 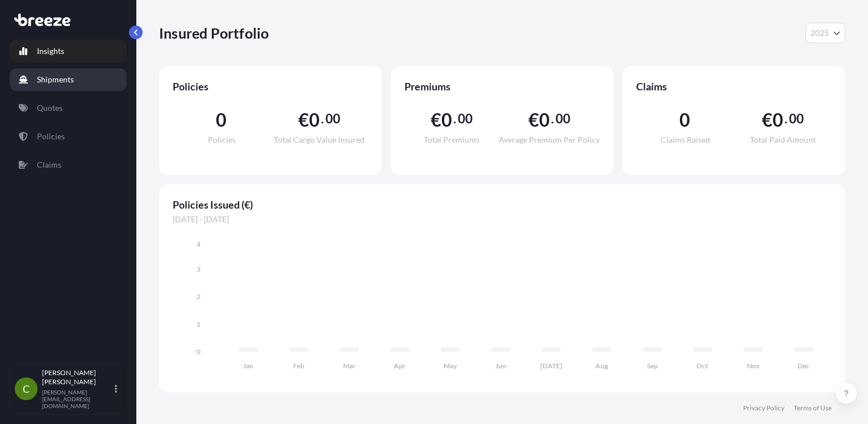 What do you see at coordinates (450, 366) in the screenshot?
I see `tspan: May` at bounding box center [450, 366].